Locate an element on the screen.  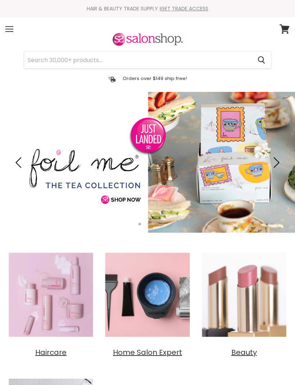
button: Search is located at coordinates (261, 60).